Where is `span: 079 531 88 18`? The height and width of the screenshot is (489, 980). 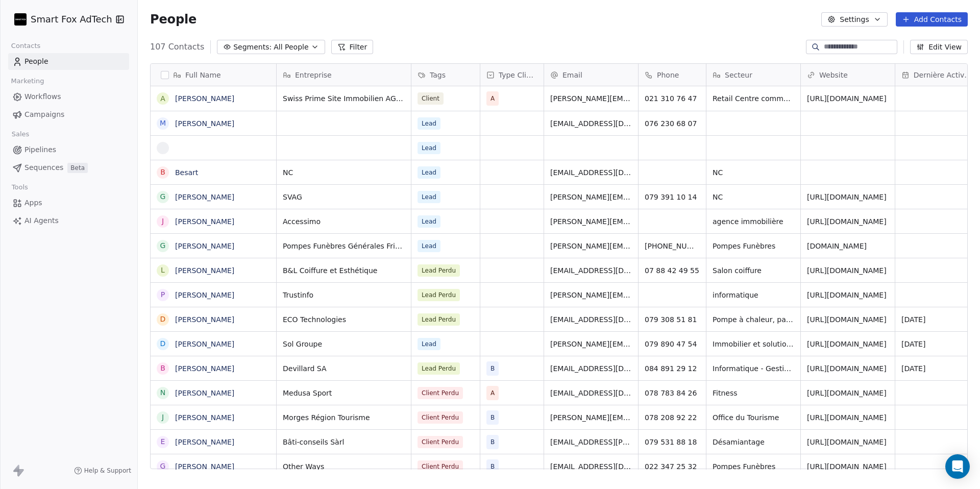 span: 079 531 88 18 is located at coordinates (672, 442).